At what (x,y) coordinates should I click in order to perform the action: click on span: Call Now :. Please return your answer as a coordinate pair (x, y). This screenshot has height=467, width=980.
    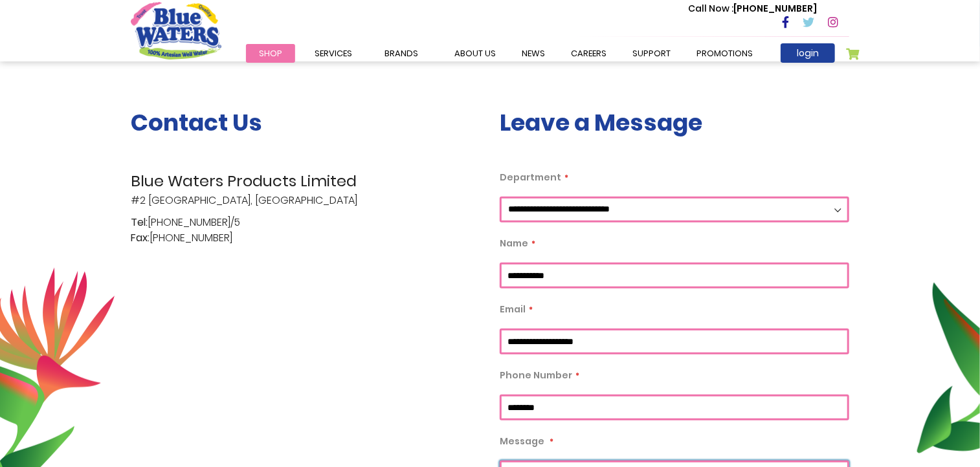
    Looking at the image, I should click on (711, 9).